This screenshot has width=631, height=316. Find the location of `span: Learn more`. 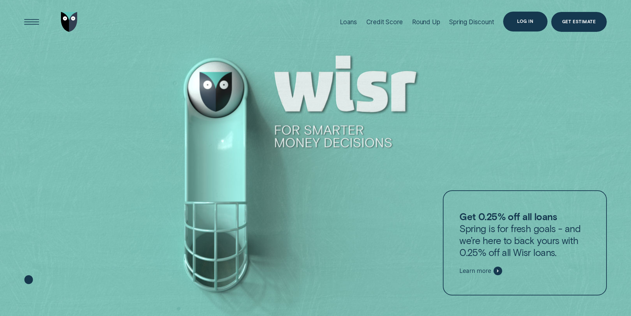

span: Learn more is located at coordinates (475, 271).